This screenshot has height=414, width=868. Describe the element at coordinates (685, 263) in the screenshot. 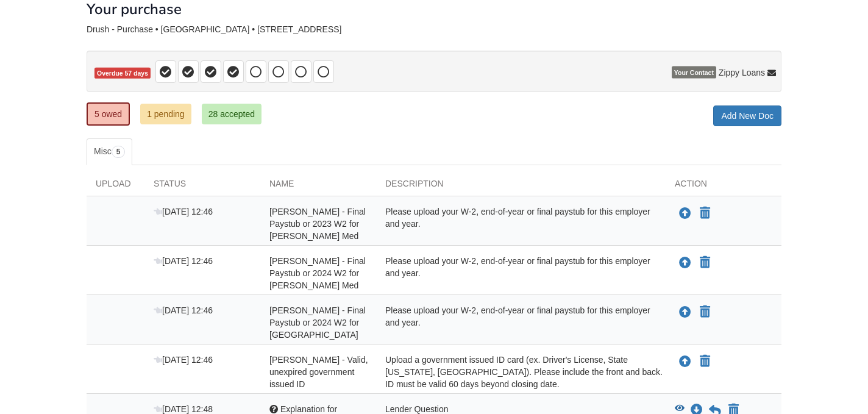

I see `button: Upload Diane Drush - Final Paystub or 2024 W2 for Hays Med` at that location.